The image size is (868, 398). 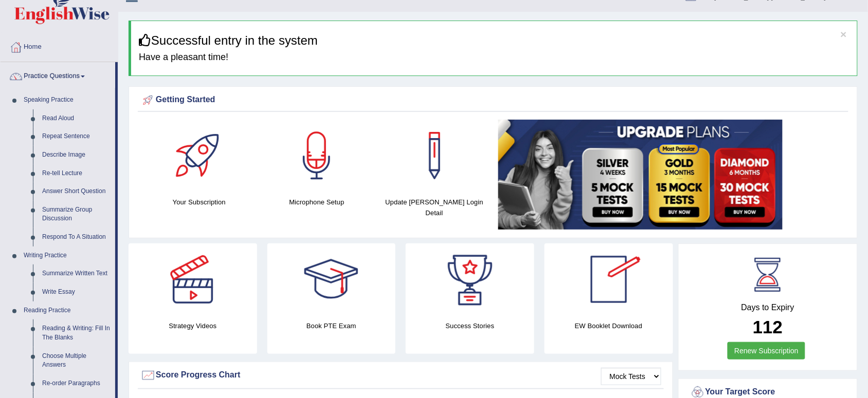 What do you see at coordinates (76, 361) in the screenshot?
I see `a: Choose Multiple Answers` at bounding box center [76, 361].